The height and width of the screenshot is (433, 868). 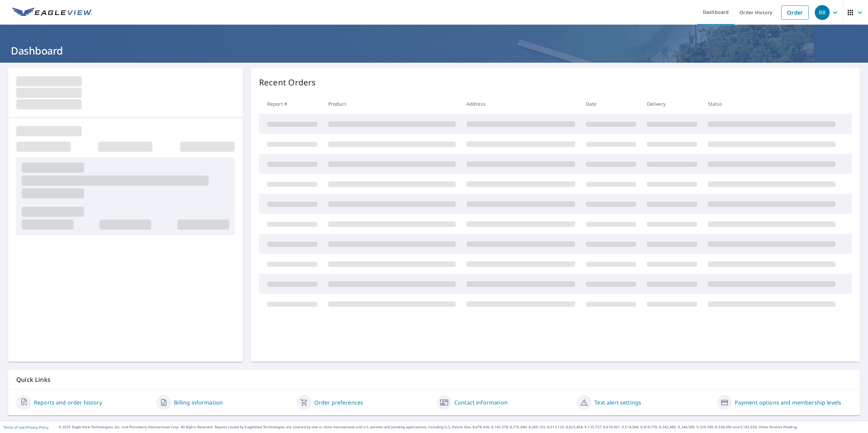 I want to click on a: Privacy Policy, so click(x=38, y=427).